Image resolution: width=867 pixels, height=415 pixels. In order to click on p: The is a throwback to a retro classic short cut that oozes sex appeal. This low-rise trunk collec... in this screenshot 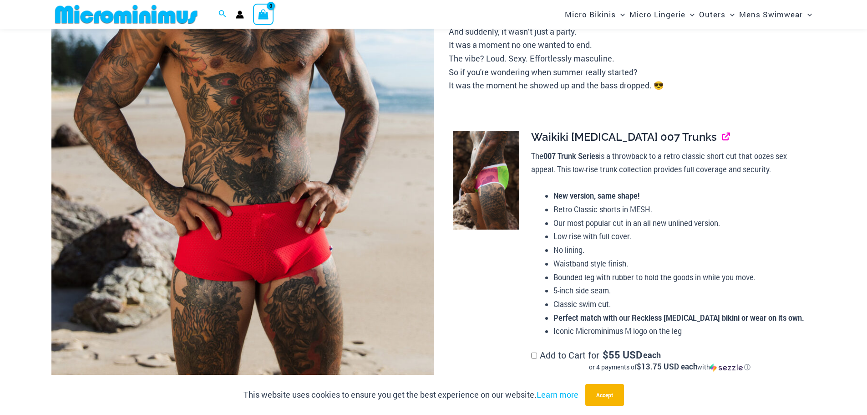, I will do `click(670, 163)`.